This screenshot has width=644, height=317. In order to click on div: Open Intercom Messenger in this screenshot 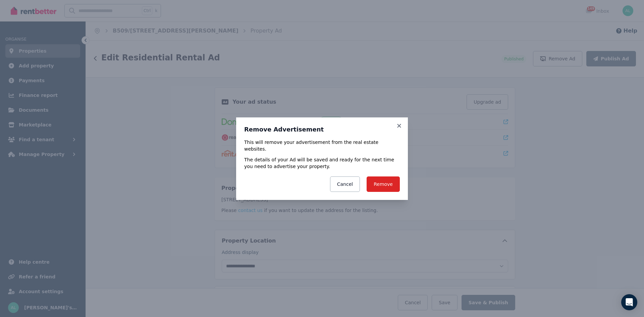, I will do `click(629, 303)`.